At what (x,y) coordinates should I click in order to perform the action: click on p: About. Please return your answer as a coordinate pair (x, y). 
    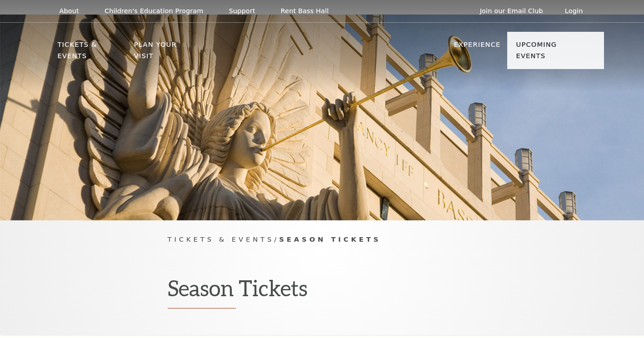
    Looking at the image, I should click on (69, 11).